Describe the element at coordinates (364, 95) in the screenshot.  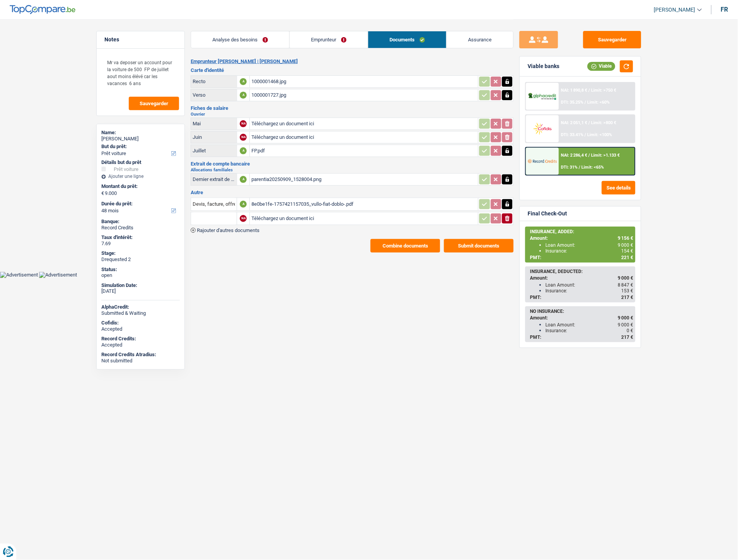
I see `div: 1000001727.jpg` at that location.